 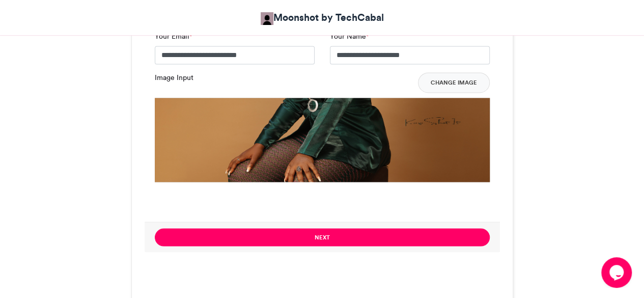 What do you see at coordinates (174, 78) in the screenshot?
I see `label: Image Input` at bounding box center [174, 78].